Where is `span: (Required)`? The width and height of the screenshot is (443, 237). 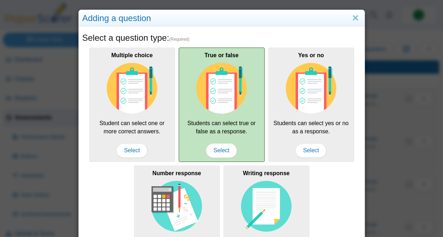
span: (Required) is located at coordinates (179, 39).